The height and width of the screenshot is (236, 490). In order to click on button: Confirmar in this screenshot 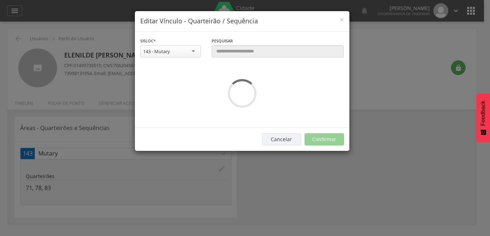, I will do `click(325, 139)`.